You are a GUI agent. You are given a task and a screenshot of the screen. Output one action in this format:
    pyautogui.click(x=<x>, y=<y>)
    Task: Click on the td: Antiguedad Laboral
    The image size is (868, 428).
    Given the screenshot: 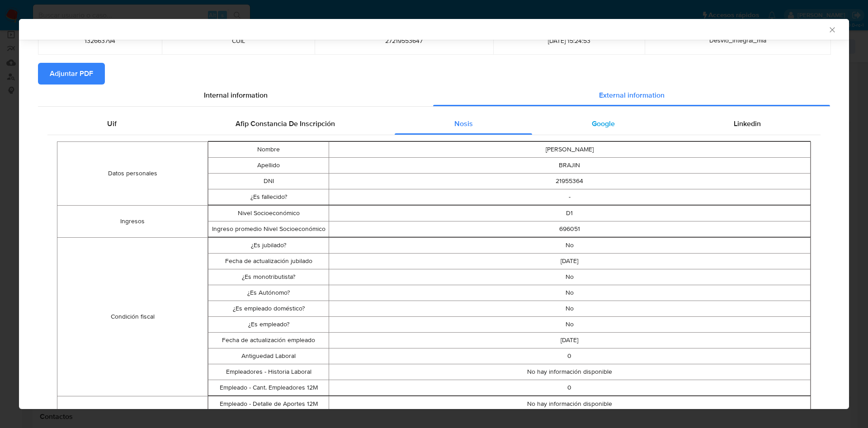 What is the action you would take?
    pyautogui.click(x=269, y=355)
    